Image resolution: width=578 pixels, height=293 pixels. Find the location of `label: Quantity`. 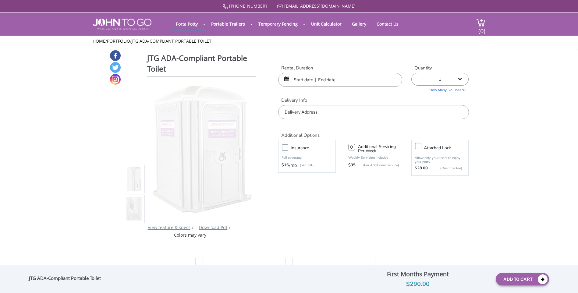

label: Quantity is located at coordinates (440, 68).